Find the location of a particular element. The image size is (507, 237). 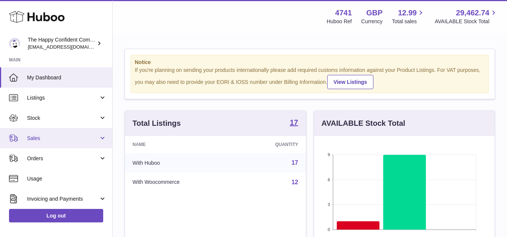

text: 3 is located at coordinates (329, 205).